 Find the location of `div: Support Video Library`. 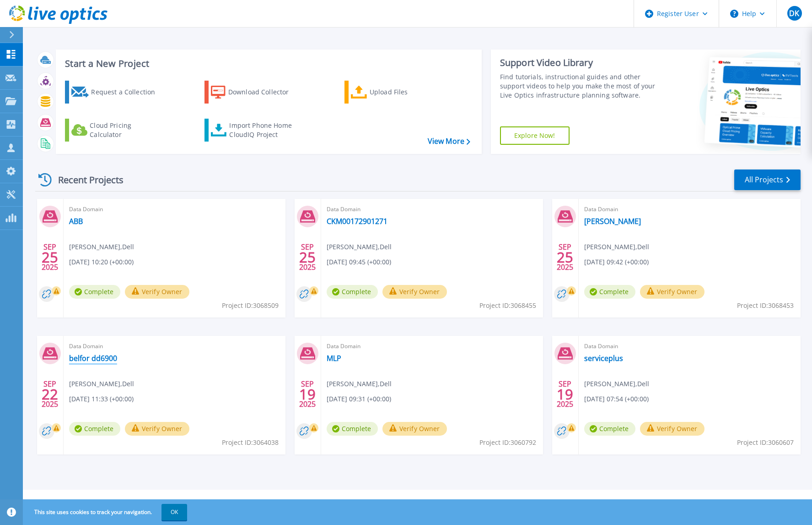

div: Support Video Library is located at coordinates (579, 63).